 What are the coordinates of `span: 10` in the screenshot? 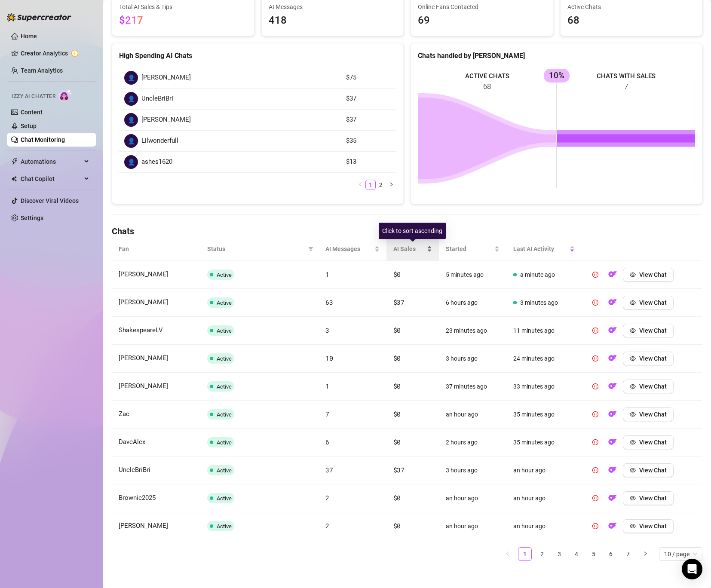 It's located at (329, 358).